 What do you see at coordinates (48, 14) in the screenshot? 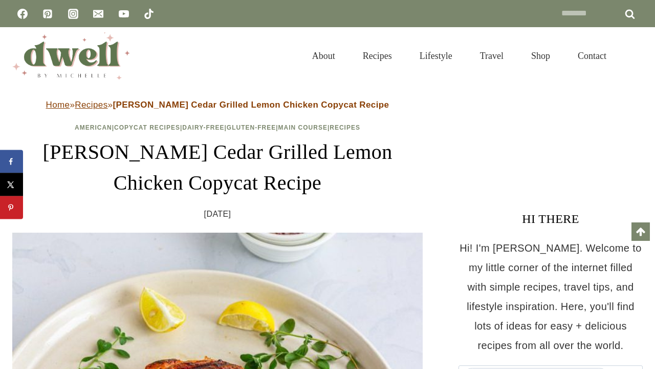
I see `a: Pinterest` at bounding box center [48, 14].